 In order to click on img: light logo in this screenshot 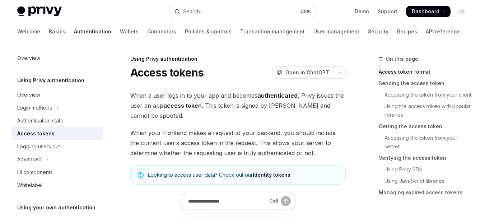, I will do `click(39, 11)`.